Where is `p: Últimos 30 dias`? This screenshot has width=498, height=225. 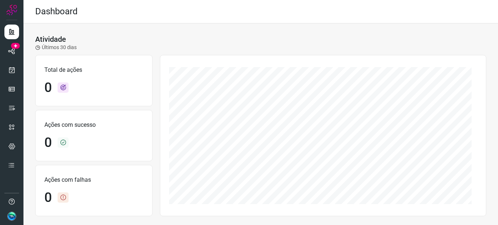 p: Últimos 30 dias is located at coordinates (56, 47).